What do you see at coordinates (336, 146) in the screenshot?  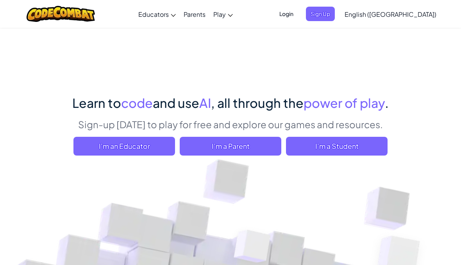 I see `span: I'm a Student` at bounding box center [336, 146].